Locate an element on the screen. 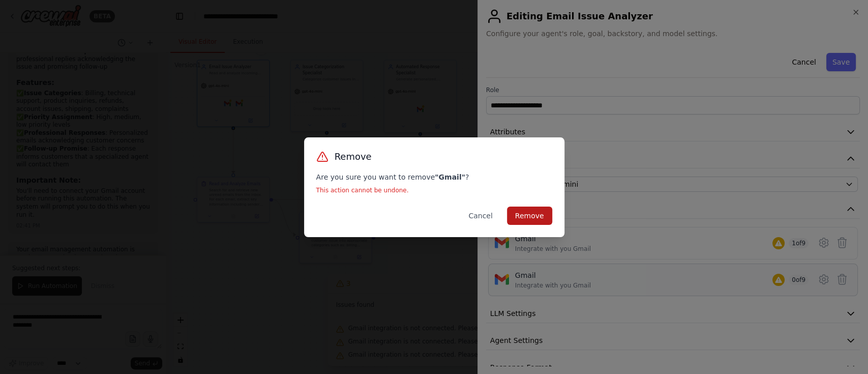 The height and width of the screenshot is (374, 868). strong: " Gmail " is located at coordinates (450, 177).